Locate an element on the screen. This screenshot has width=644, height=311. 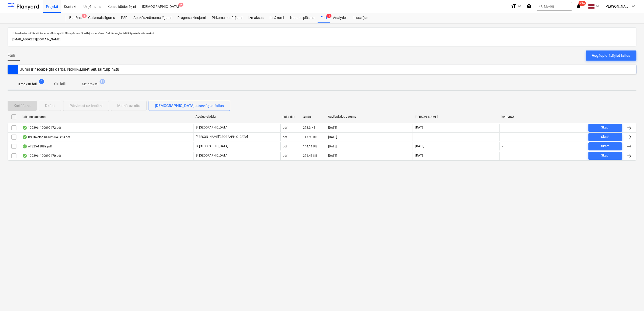
div: PSF is located at coordinates (124, 18).